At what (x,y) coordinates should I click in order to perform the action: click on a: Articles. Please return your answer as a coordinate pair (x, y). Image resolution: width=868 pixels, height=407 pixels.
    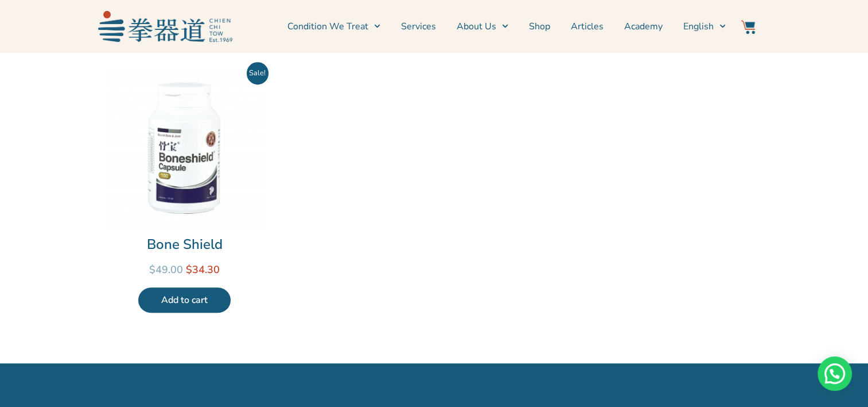
    Looking at the image, I should click on (587, 27).